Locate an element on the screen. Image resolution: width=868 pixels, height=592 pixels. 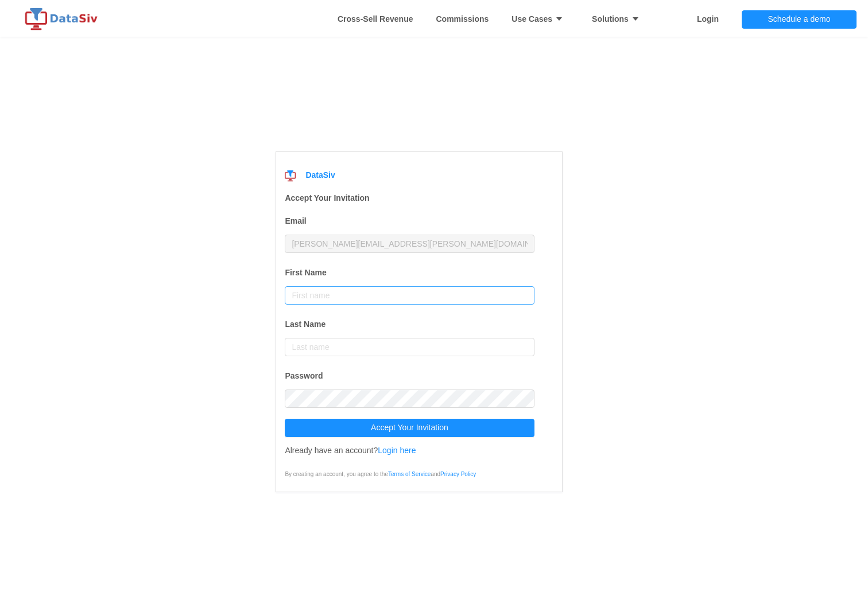
a: Whitespace is located at coordinates (375, 19).